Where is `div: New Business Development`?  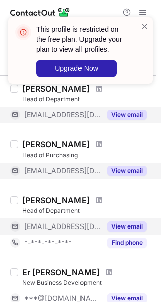
div: New Business Development is located at coordinates (89, 283).